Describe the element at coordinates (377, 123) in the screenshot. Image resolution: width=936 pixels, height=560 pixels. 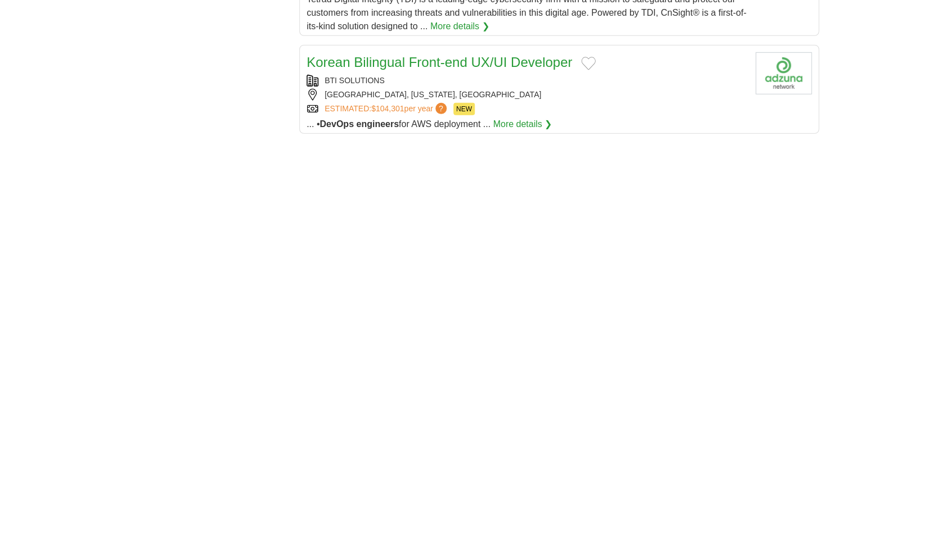
I see `strong: engineers` at that location.